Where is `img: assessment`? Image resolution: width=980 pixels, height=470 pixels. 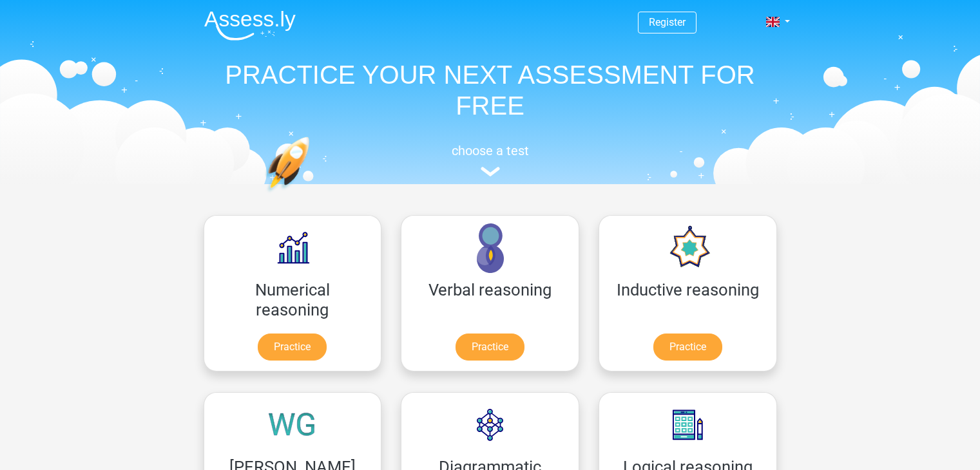 img: assessment is located at coordinates (490, 172).